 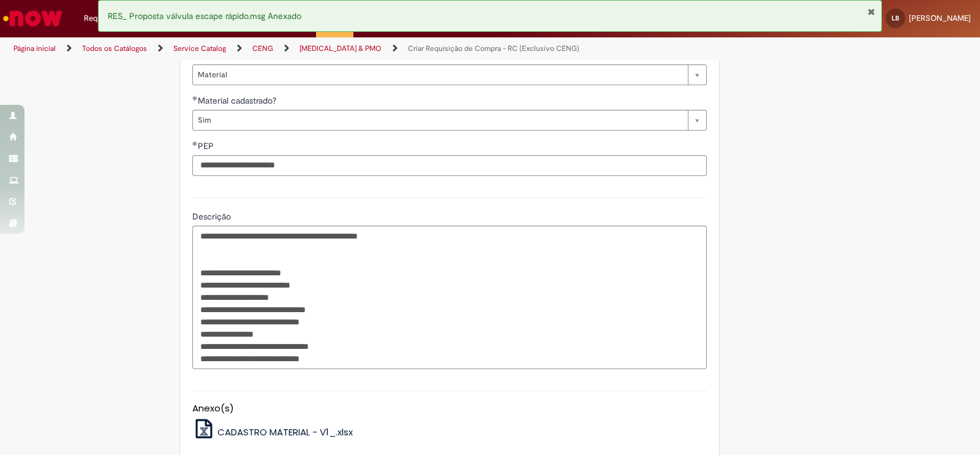 What do you see at coordinates (34, 49) in the screenshot?
I see `a: Página inicial` at bounding box center [34, 49].